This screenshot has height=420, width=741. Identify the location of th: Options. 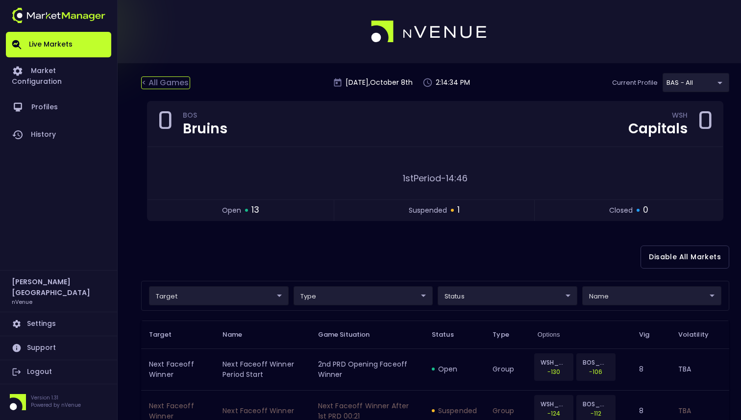
(580, 334).